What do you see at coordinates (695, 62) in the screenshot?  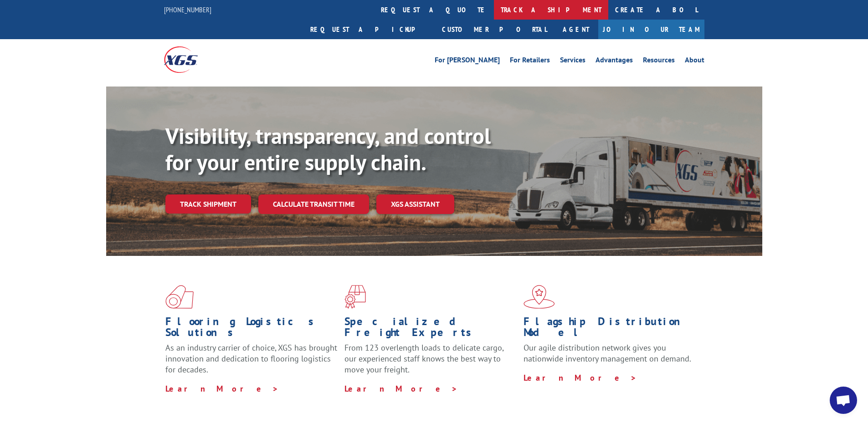 I see `a: About` at bounding box center [695, 62].